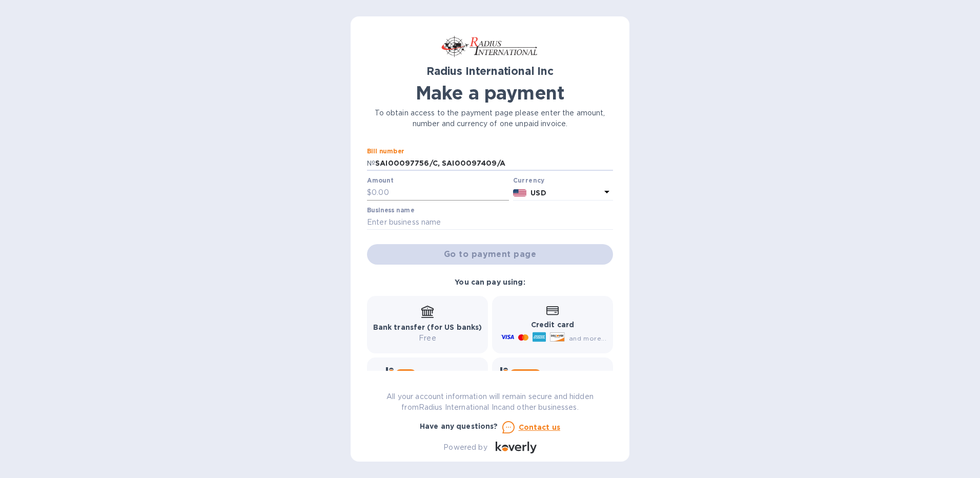 The image size is (980, 478). What do you see at coordinates (525, 374) in the screenshot?
I see `b: Wallet` at bounding box center [525, 374].